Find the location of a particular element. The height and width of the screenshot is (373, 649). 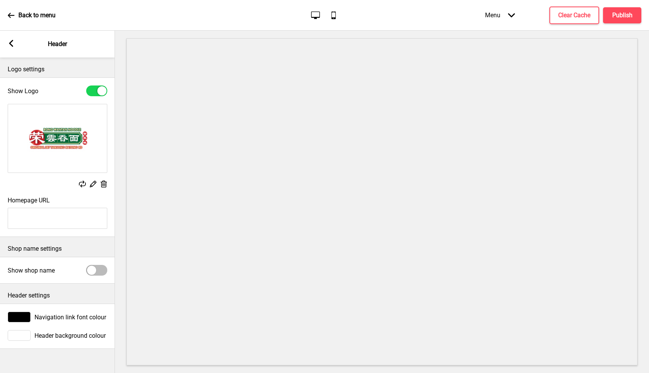

p: Header settings is located at coordinates (57, 295).